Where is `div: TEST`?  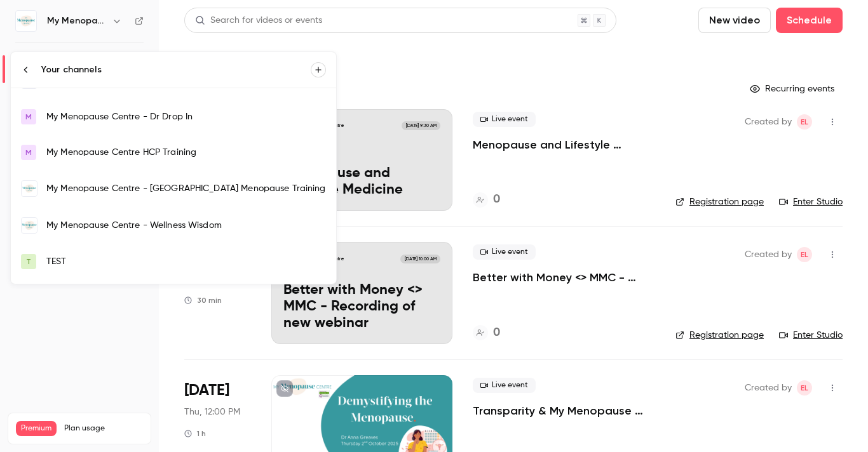 div: TEST is located at coordinates (186, 261).